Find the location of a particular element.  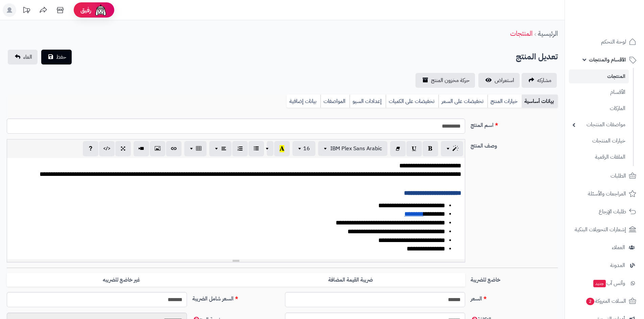

label: غير خاضع للضريبه is located at coordinates (121, 280).